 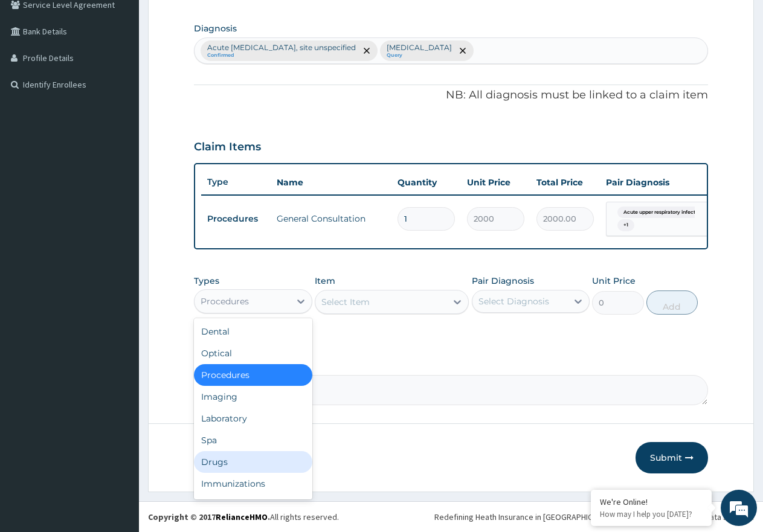 I want to click on th: Quantity, so click(x=426, y=182).